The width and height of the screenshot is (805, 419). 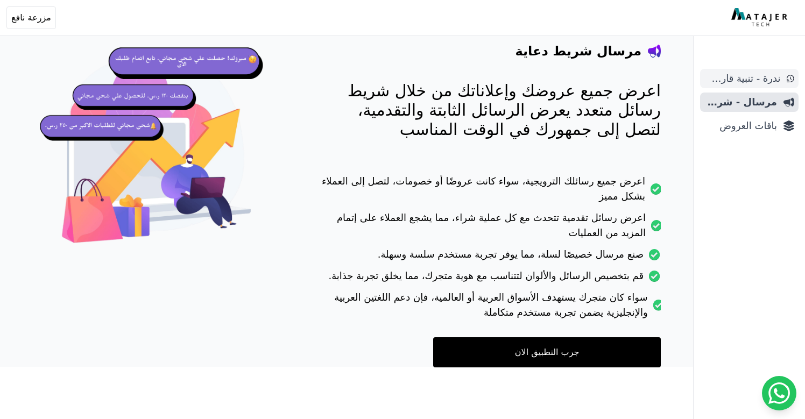 I want to click on span: مرسال - شريط دعاية, so click(x=741, y=102).